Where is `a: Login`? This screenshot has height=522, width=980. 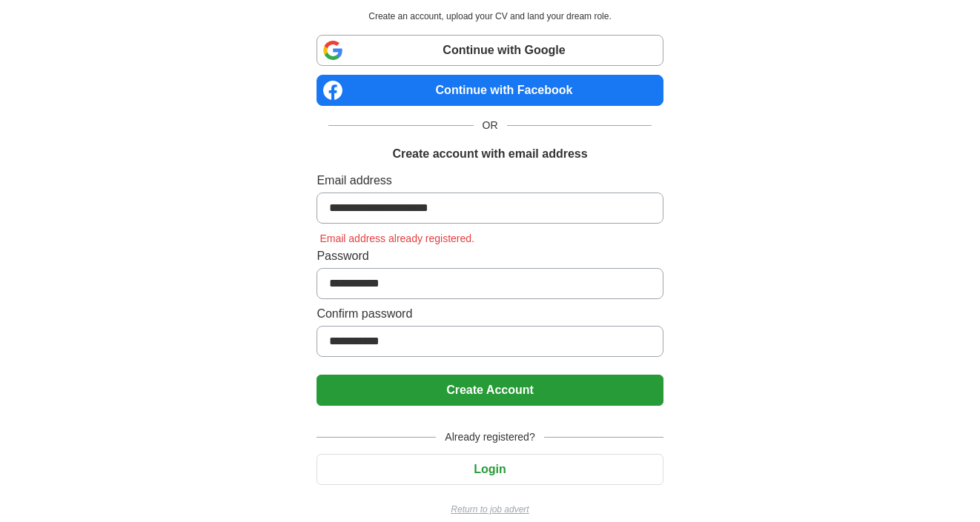 a: Login is located at coordinates (490, 469).